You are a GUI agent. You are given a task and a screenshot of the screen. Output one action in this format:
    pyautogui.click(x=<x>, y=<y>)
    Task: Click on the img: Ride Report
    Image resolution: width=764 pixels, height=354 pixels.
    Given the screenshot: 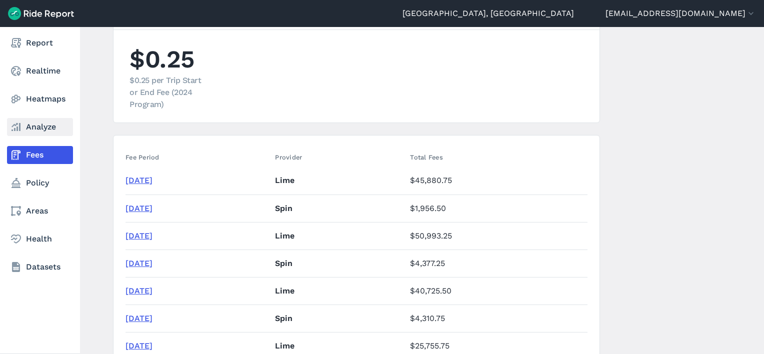 What is the action you would take?
    pyautogui.click(x=41, y=13)
    